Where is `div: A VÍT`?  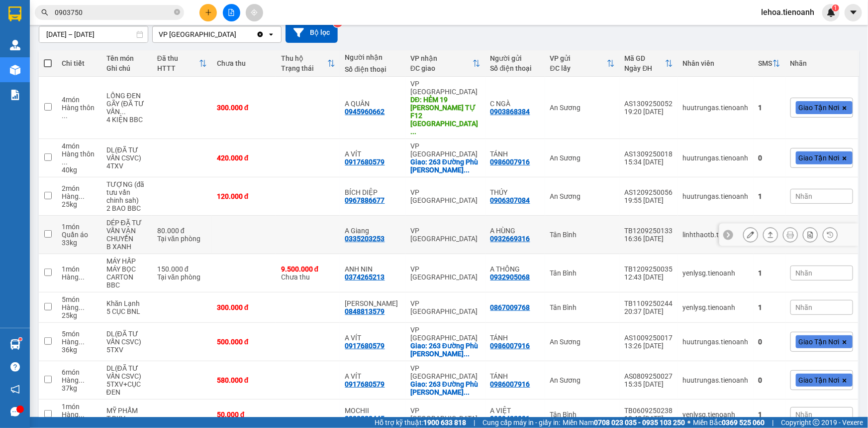
div: A VÍT is located at coordinates (373, 338).